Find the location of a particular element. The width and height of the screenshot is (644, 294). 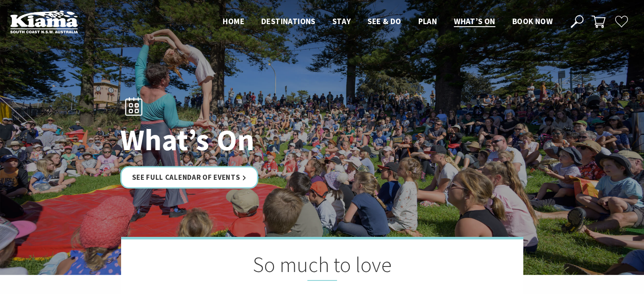

span: Book now is located at coordinates (532, 21).